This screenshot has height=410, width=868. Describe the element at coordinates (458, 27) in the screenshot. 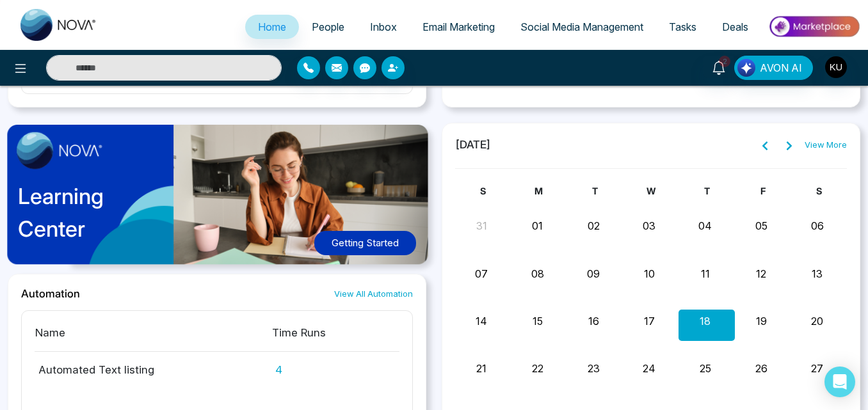

I see `a: Email Marketing` at that location.